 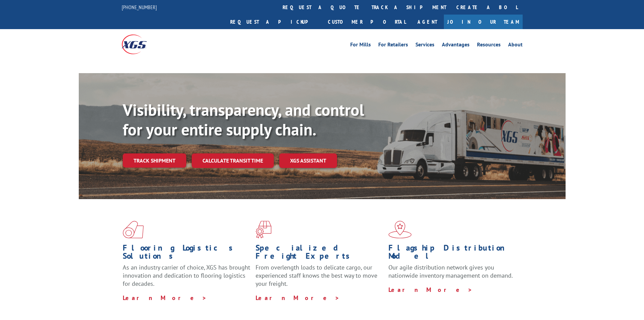 What do you see at coordinates (428, 22) in the screenshot?
I see `a: Agent` at bounding box center [428, 22].